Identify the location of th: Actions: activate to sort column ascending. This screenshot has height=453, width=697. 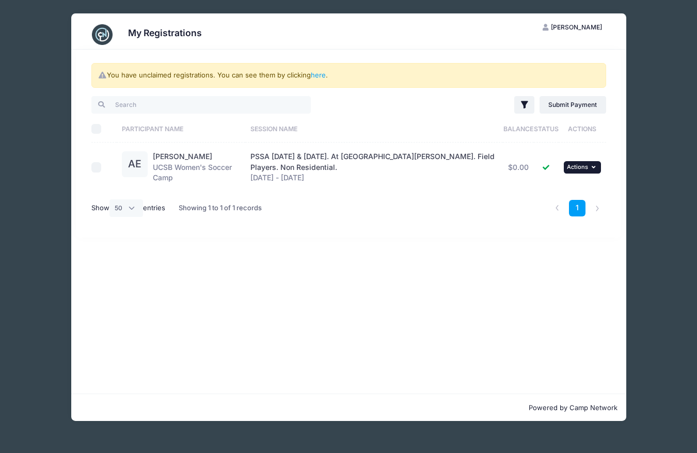
(582, 128).